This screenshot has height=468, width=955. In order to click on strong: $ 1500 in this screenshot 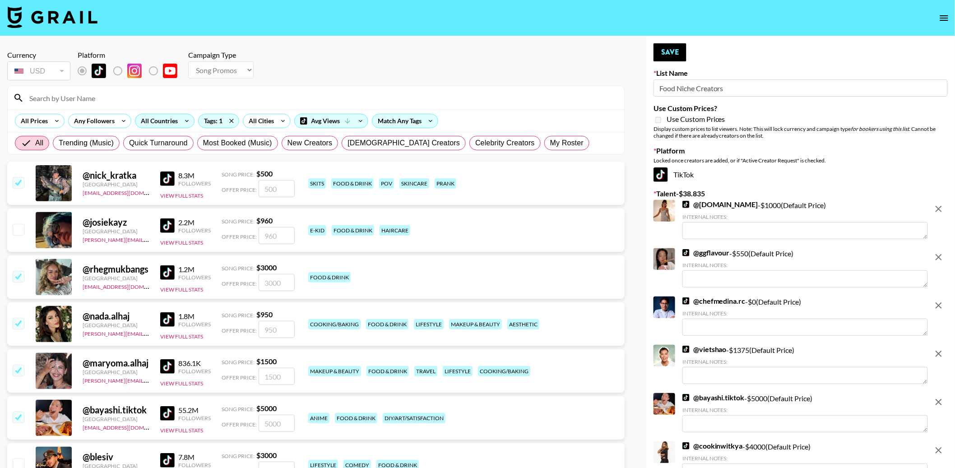, I will do `click(266, 361)`.